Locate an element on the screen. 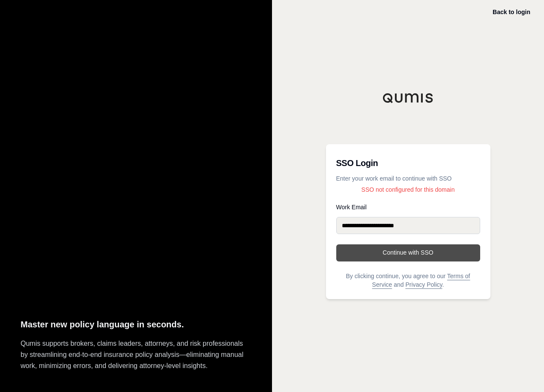 The width and height of the screenshot is (544, 392). p: By clicking continue, you agree to our and . is located at coordinates (408, 280).